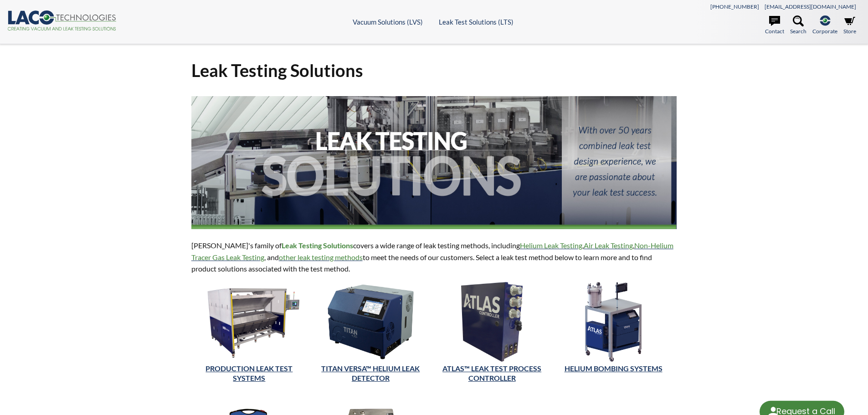 The height and width of the screenshot is (415, 868). I want to click on a: other leak testing methods, so click(321, 257).